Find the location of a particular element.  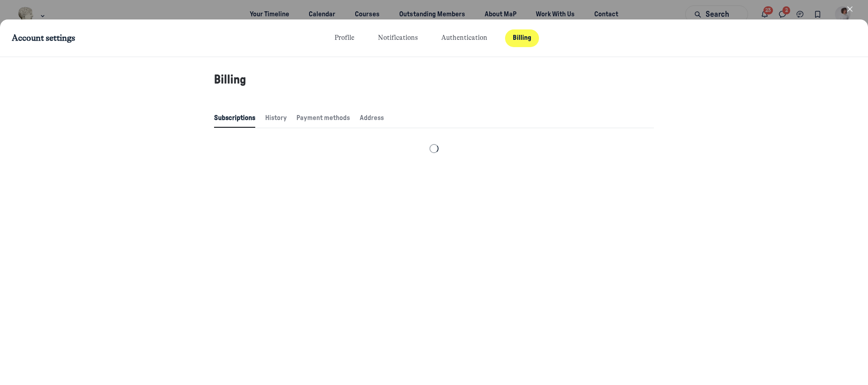

a: Notifications is located at coordinates (398, 38).